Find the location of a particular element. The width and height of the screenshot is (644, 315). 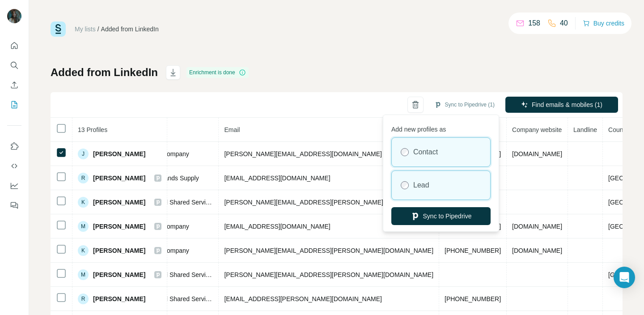

p: 158 is located at coordinates (534, 23).